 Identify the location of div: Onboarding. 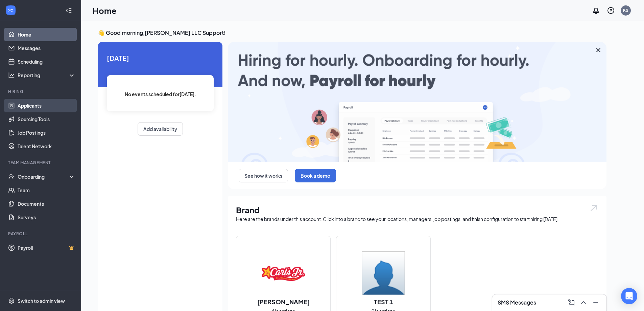
(44, 177).